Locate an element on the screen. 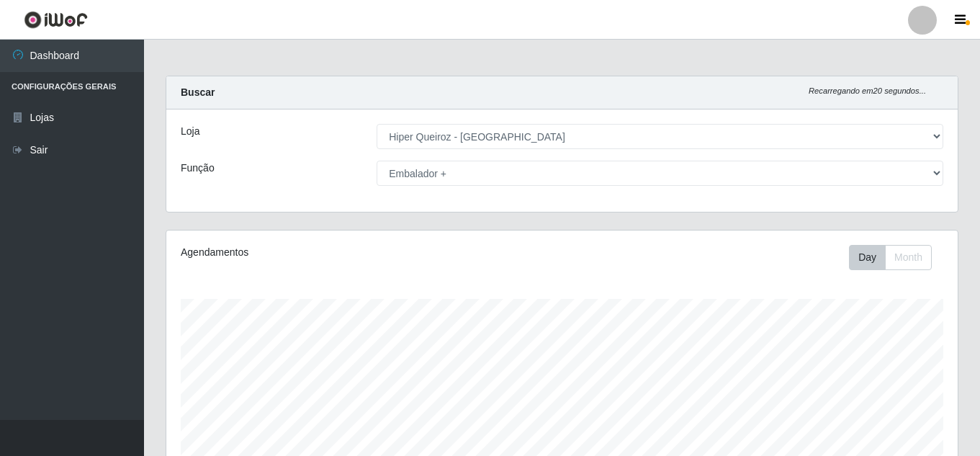 The image size is (980, 456). strong: Buscar is located at coordinates (198, 92).